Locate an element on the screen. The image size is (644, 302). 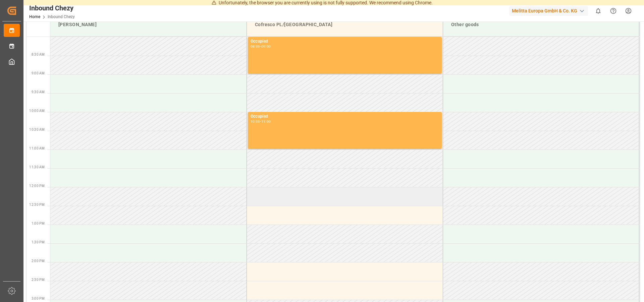
span: 9:00 AM is located at coordinates (38, 73).